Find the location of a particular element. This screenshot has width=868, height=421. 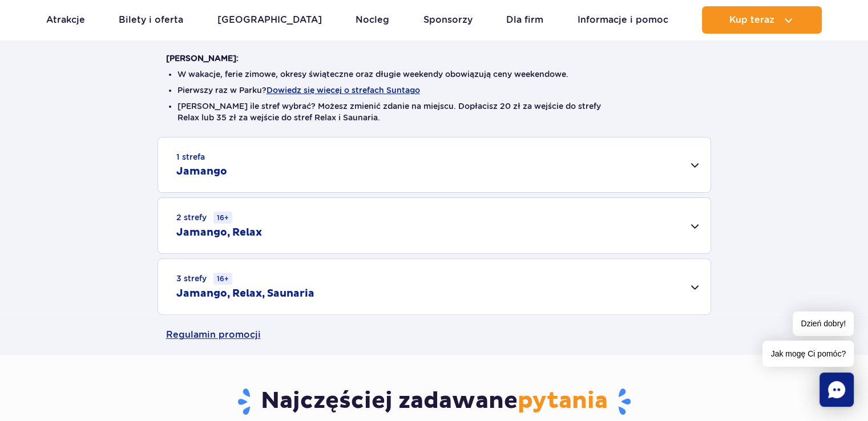

a: Dla firm is located at coordinates (525, 20).